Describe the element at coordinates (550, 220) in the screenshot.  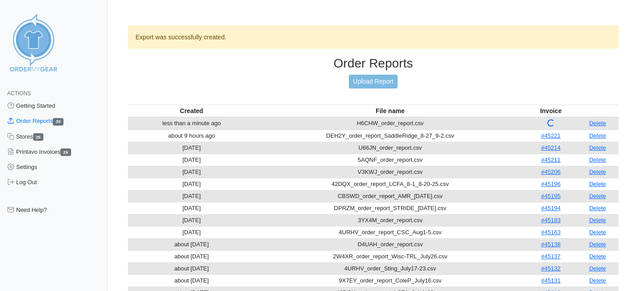
I see `a: #45183` at that location.